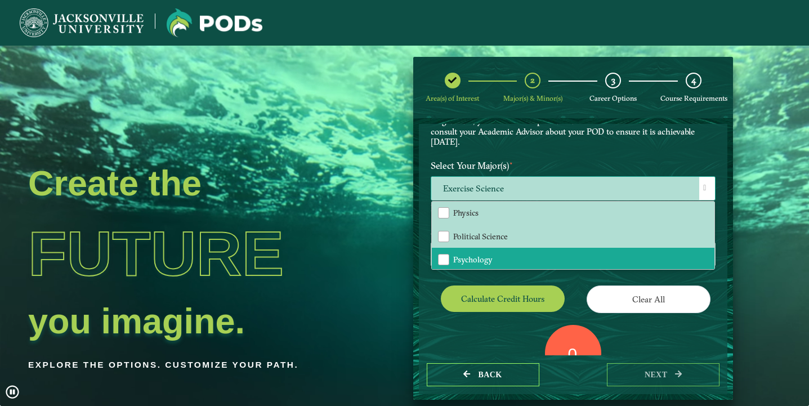  Describe the element at coordinates (573, 189) in the screenshot. I see `span: Exercise Science` at that location.